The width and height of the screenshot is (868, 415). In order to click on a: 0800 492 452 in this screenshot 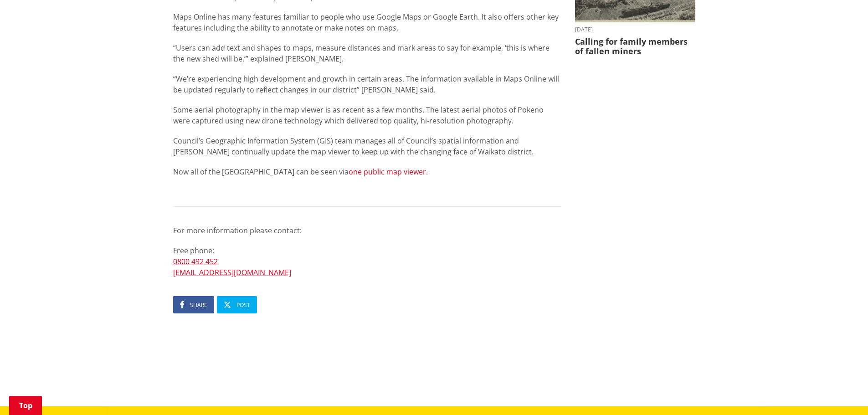, I will do `click(196, 262)`.